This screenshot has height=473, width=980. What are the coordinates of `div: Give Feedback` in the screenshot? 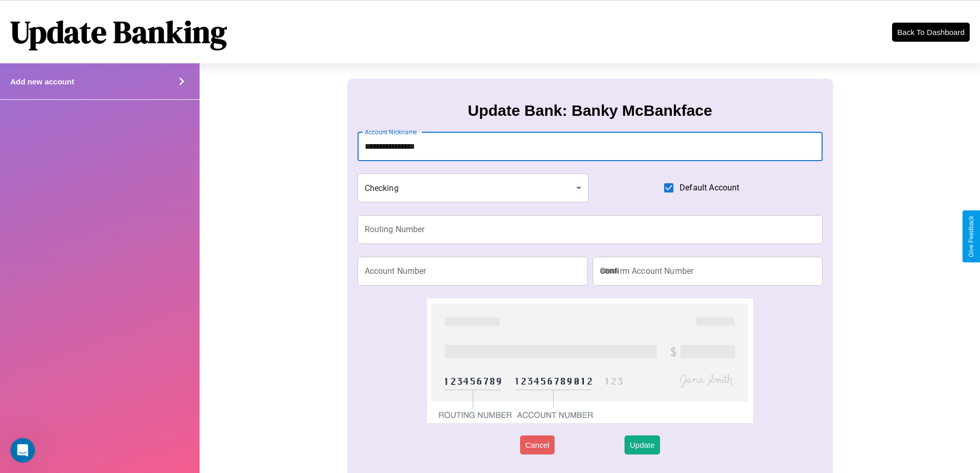 It's located at (972, 236).